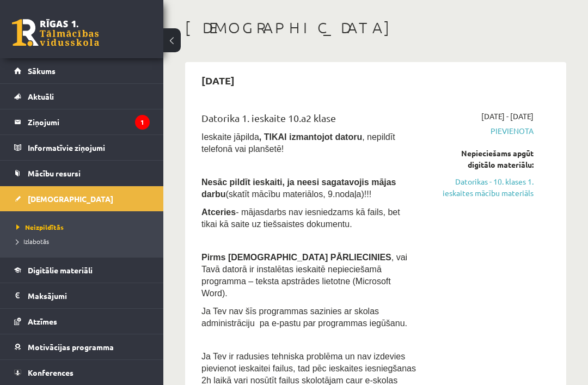 This screenshot has width=588, height=385. What do you see at coordinates (304, 317) in the screenshot?
I see `span: Ja Tev nav šīs programmas sazinies ar skolas administrāciju pa e-pastu par programmas iegūšanu.` at bounding box center [304, 317].